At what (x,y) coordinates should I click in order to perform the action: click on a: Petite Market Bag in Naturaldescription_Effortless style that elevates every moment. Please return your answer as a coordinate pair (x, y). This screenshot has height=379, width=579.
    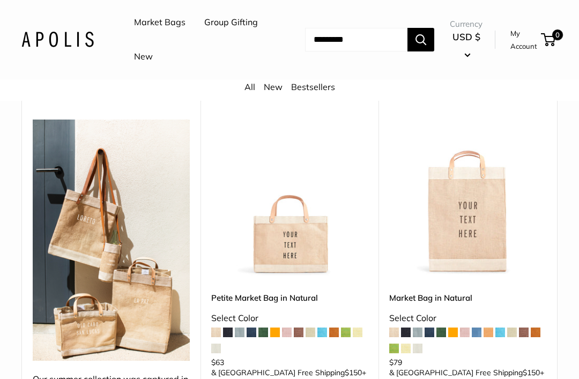
    Looking at the image, I should click on (289, 198).